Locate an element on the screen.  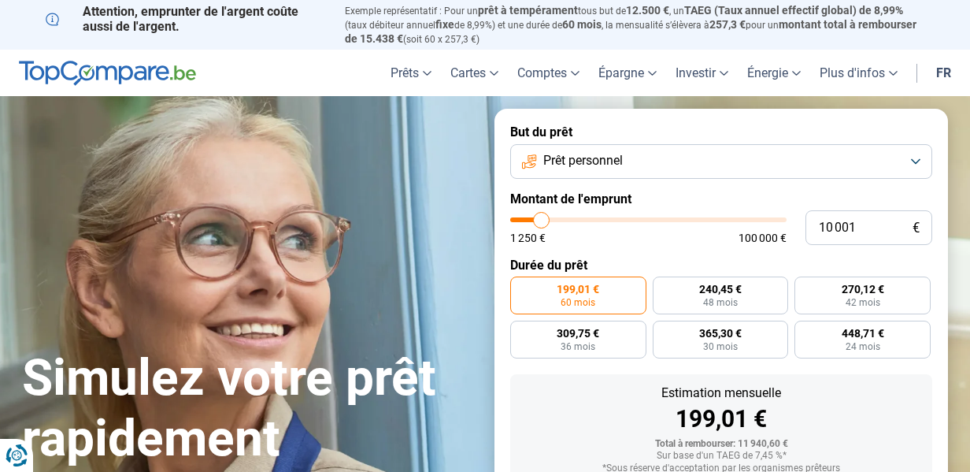
div: Estimation mensuelle is located at coordinates (721, 393).